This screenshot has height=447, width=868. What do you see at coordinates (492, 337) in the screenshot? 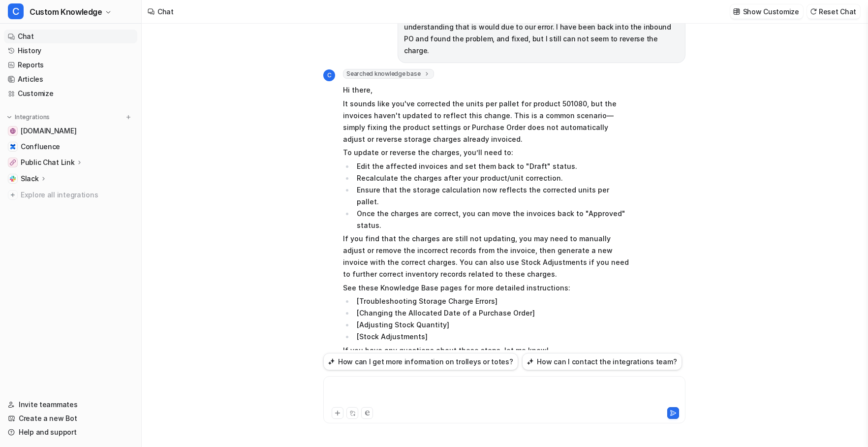
I see `li: [Stock Adjustments]` at bounding box center [492, 337].